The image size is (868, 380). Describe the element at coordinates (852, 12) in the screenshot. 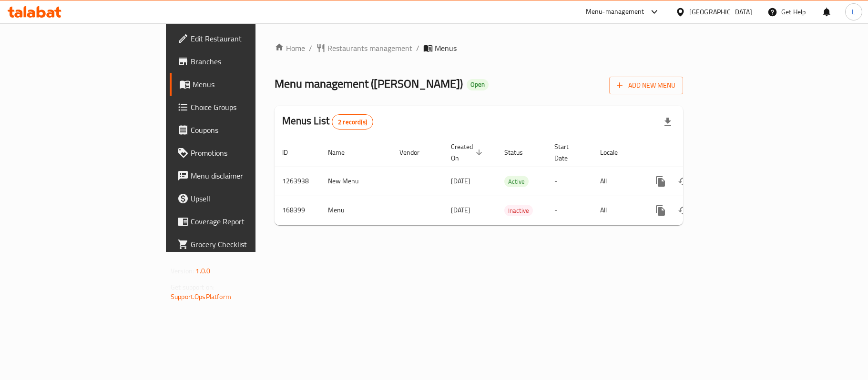

I see `span: L` at that location.